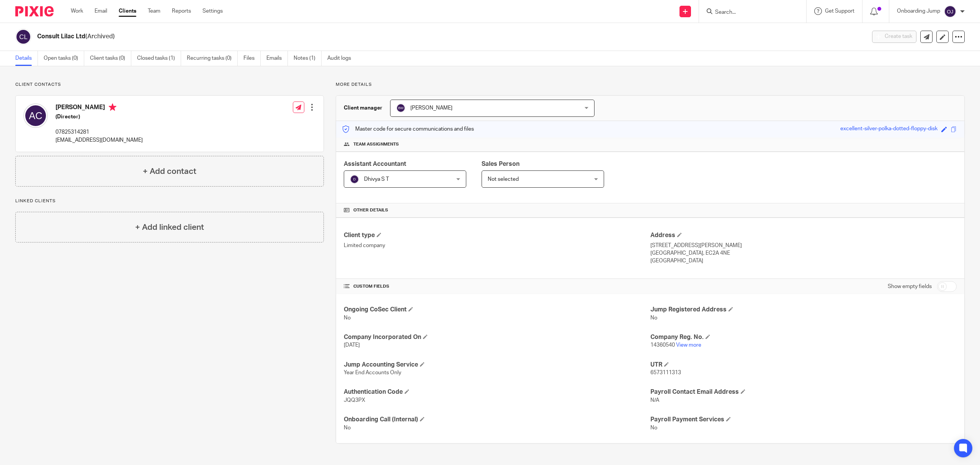  Describe the element at coordinates (376, 144) in the screenshot. I see `span: Team assignments` at that location.